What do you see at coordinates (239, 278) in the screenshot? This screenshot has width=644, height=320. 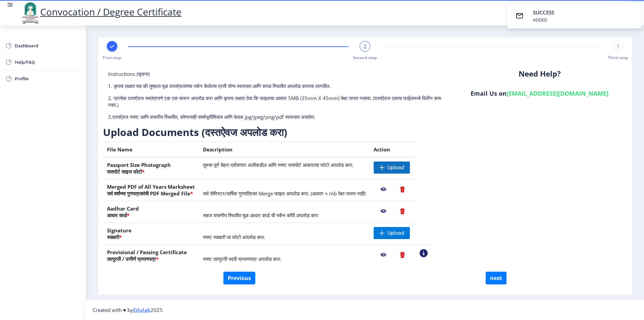 I see `button: Previous` at bounding box center [239, 278].